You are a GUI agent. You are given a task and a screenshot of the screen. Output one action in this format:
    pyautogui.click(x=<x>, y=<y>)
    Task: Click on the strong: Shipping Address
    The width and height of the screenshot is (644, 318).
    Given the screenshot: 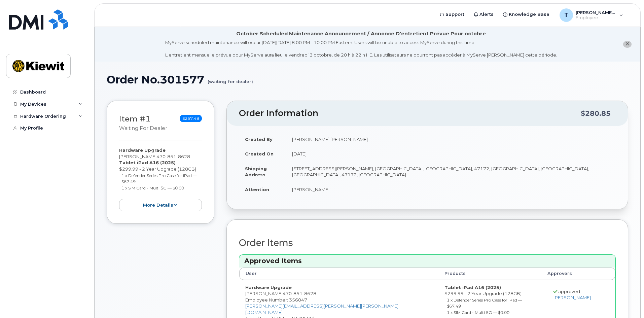 What is the action you would take?
    pyautogui.click(x=256, y=172)
    